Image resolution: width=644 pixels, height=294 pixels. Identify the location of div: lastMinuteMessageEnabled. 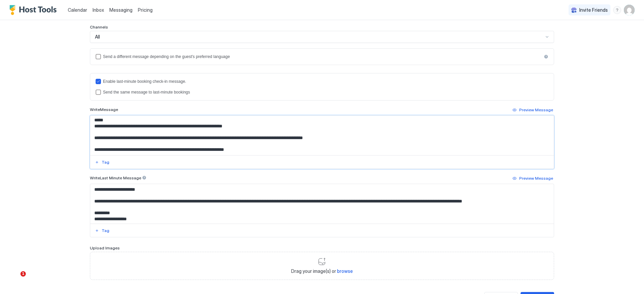
(322, 81).